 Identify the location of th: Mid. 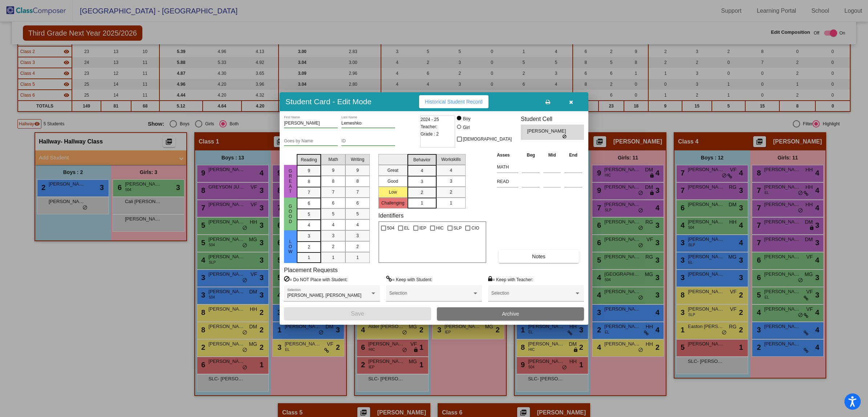
(552, 155).